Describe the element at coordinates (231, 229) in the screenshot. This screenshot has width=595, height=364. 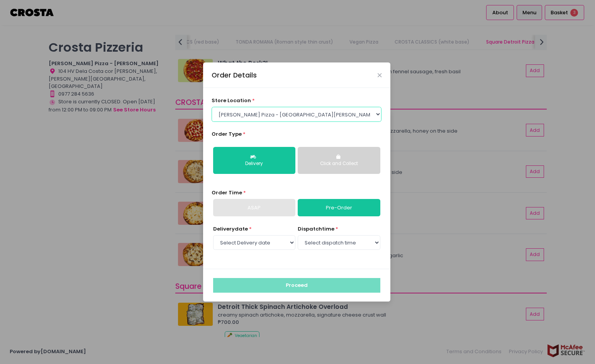
I see `span: Delivery date` at that location.